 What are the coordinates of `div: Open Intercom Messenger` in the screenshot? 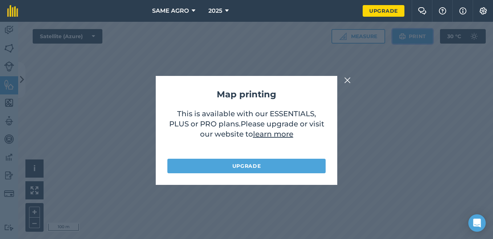 It's located at (477, 223).